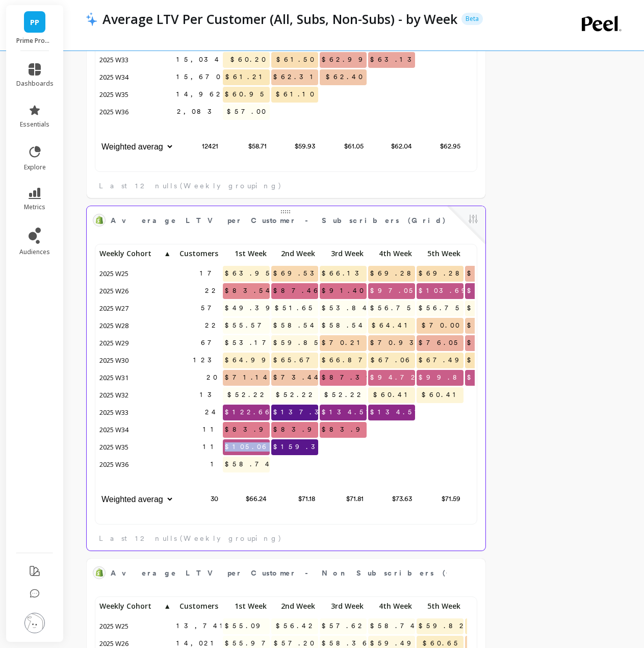 The height and width of the screenshot is (648, 644). What do you see at coordinates (490, 273) in the screenshot?
I see `span: $74.90` at bounding box center [490, 273].